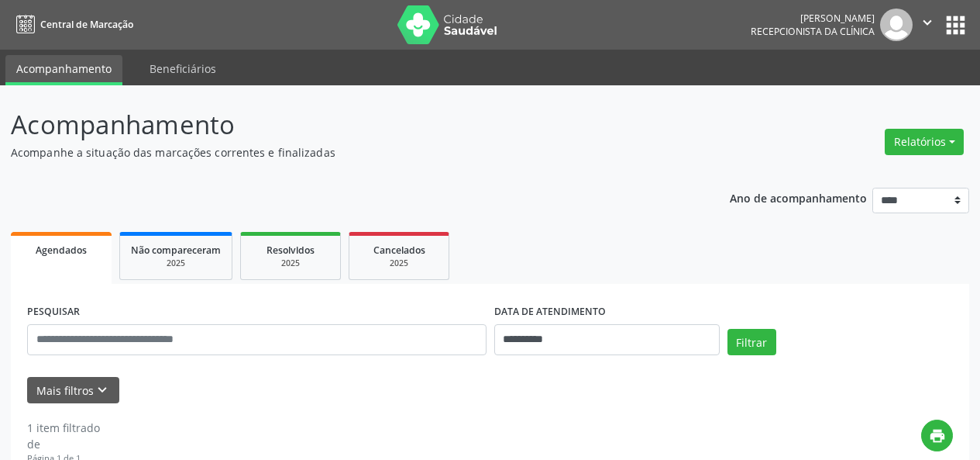 The height and width of the screenshot is (460, 980). I want to click on label: DATA DE ATENDIMENTO, so click(550, 311).